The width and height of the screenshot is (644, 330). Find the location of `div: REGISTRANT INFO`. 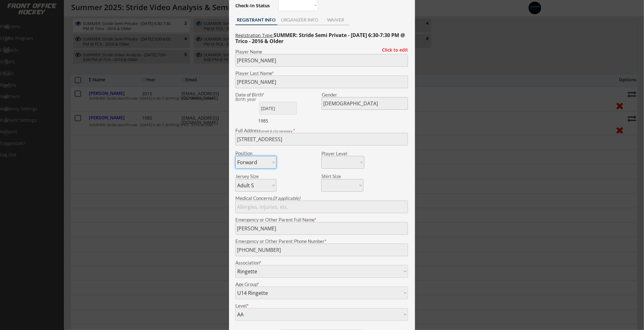

div: REGISTRANT INFO is located at coordinates (256, 20).